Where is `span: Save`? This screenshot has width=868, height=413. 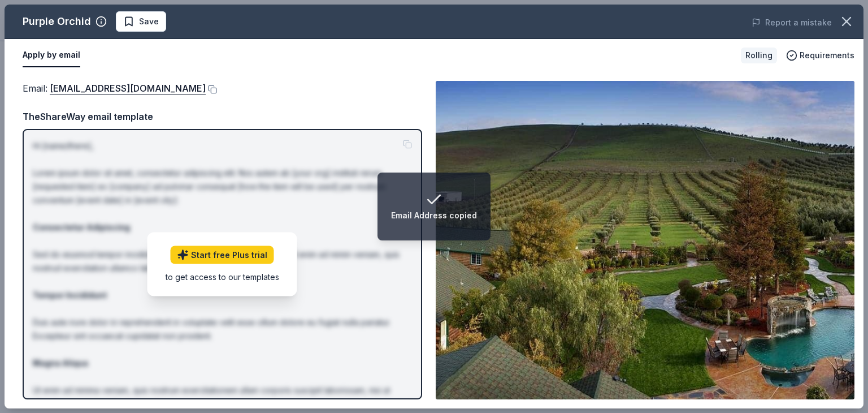 span: Save is located at coordinates (148, 21).